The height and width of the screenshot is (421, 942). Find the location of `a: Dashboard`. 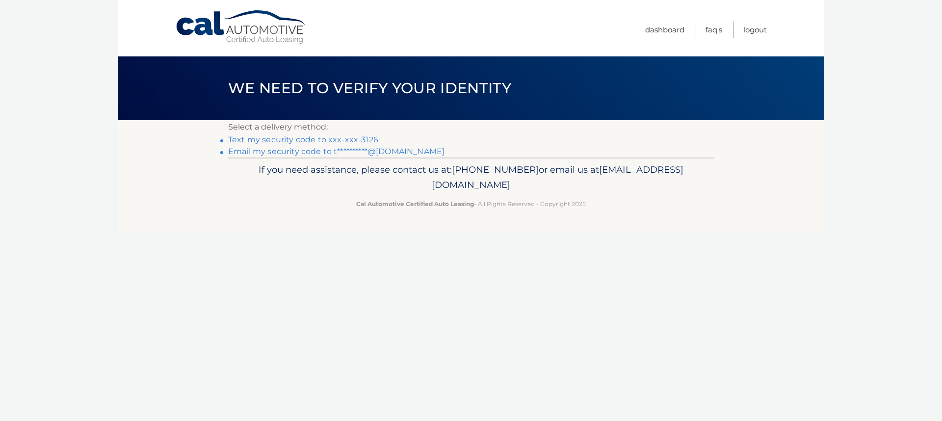

a: Dashboard is located at coordinates (665, 29).